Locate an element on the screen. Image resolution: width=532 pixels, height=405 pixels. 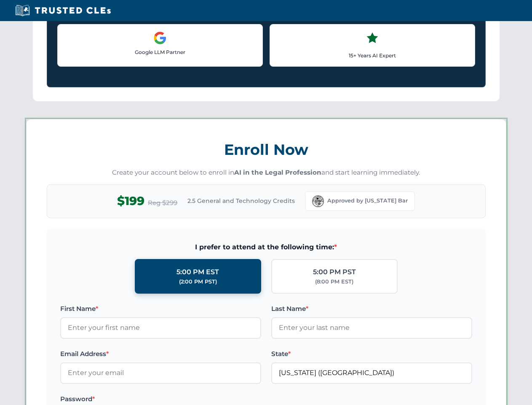
input: Florida (FL) is located at coordinates (372, 373).